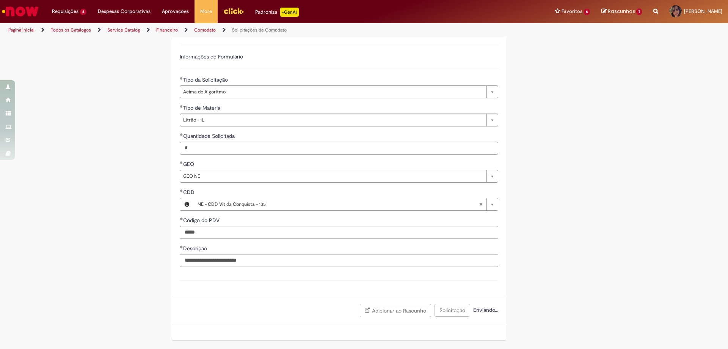  Describe the element at coordinates (211, 57) in the screenshot. I see `label: Informações de Formulário` at that location.